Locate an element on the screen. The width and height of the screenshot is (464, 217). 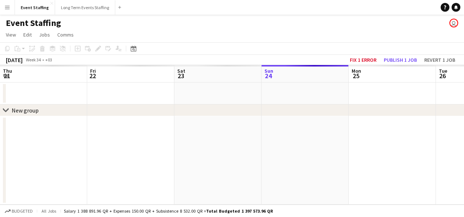
span: 26 is located at coordinates (443, 76).